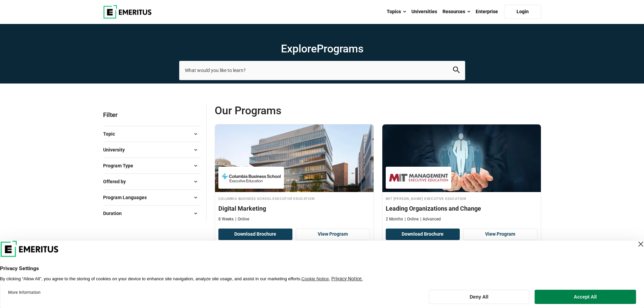 The image size is (644, 308). I want to click on img: Leading Organizations and Change | Online Business Management Course, so click(461, 158).